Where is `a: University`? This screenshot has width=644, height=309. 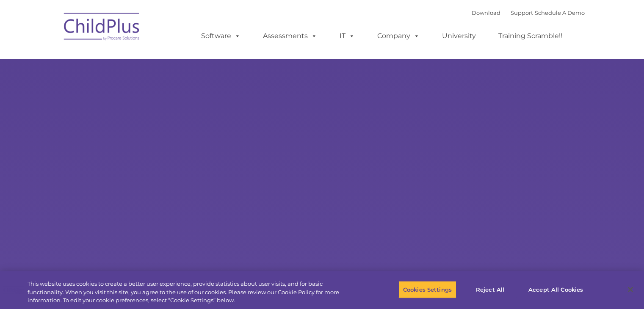 a: University is located at coordinates (459, 36).